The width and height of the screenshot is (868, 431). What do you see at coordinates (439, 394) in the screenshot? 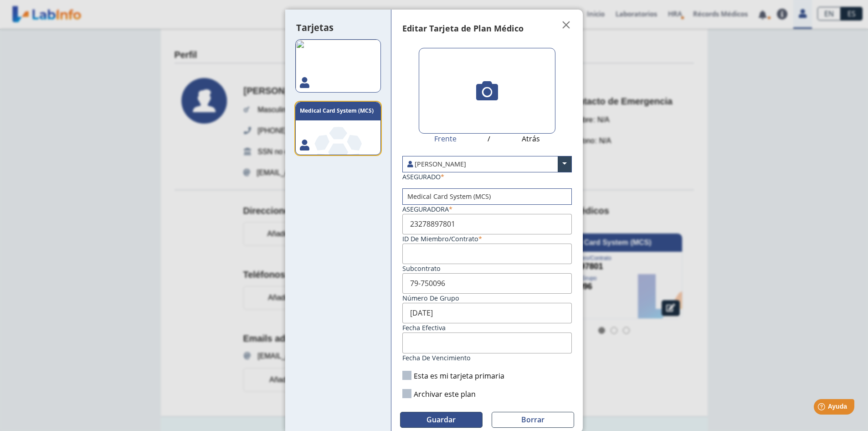
I see `label: Archivar este plan` at bounding box center [439, 394].